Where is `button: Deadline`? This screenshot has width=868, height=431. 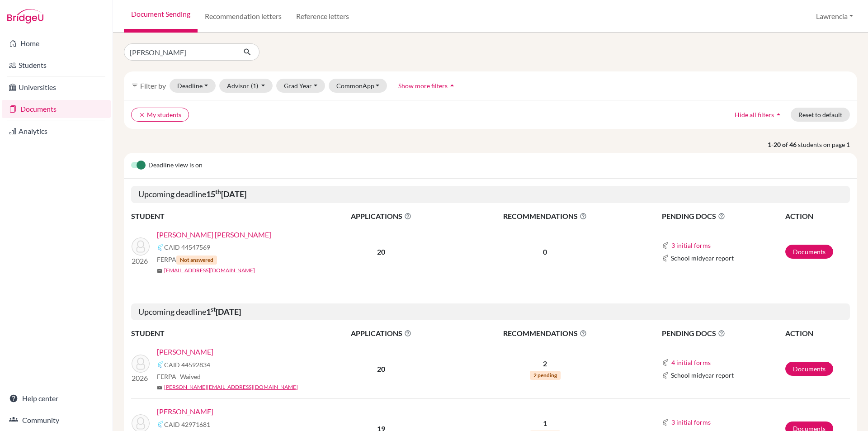 button: Deadline is located at coordinates (193, 85).